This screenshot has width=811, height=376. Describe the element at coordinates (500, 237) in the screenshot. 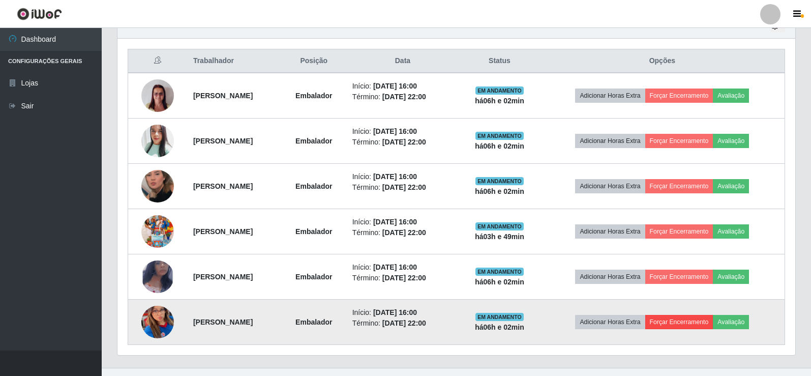

I see `strong: há 03 h e 49 min` at that location.